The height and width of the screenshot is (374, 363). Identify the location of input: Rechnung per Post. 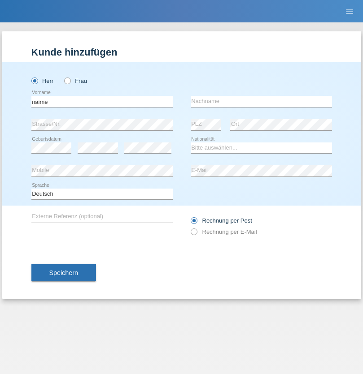
(193, 223).